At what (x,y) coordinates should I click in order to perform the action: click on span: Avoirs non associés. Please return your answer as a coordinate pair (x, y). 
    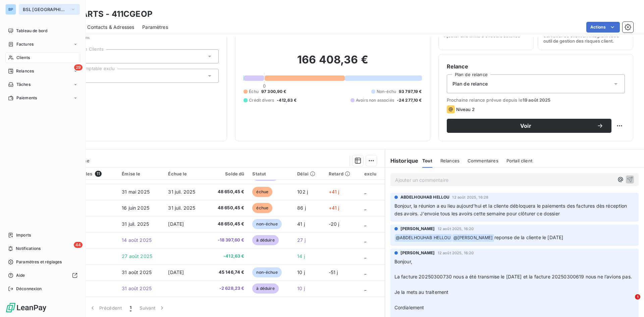
    Looking at the image, I should click on (375, 100).